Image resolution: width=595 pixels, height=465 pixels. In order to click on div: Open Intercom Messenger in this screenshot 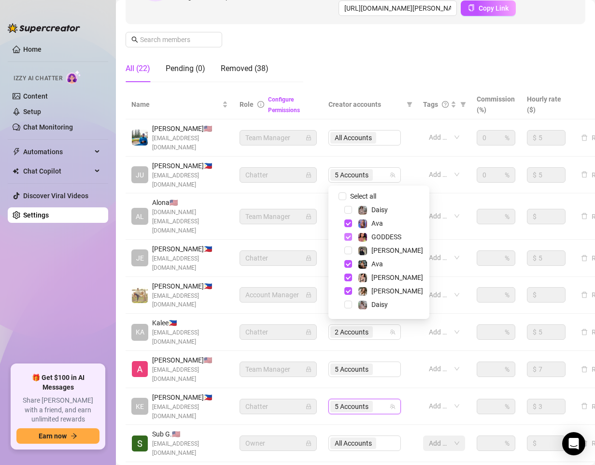, I will do `click(574, 443)`.